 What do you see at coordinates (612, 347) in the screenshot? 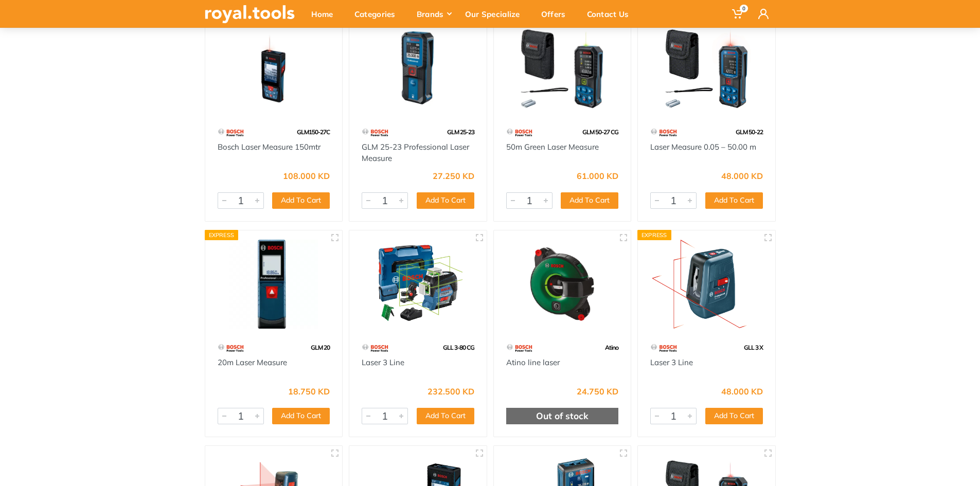
I see `span: Atino` at bounding box center [612, 347].